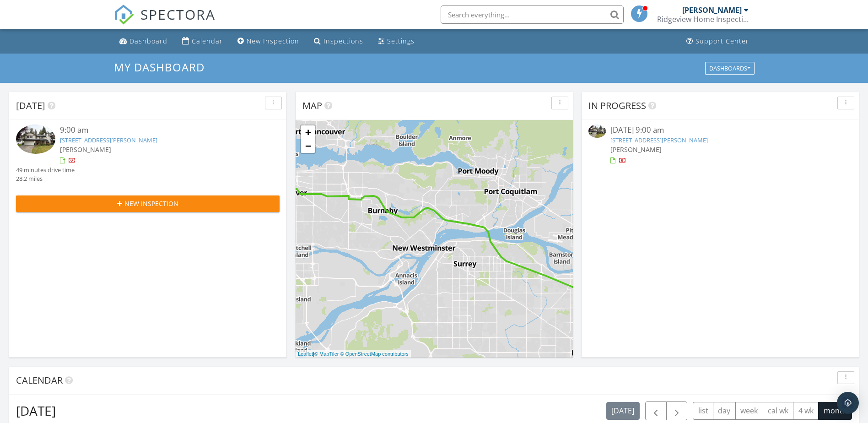 This screenshot has width=868, height=423. Describe the element at coordinates (749, 411) in the screenshot. I see `button: week` at that location.